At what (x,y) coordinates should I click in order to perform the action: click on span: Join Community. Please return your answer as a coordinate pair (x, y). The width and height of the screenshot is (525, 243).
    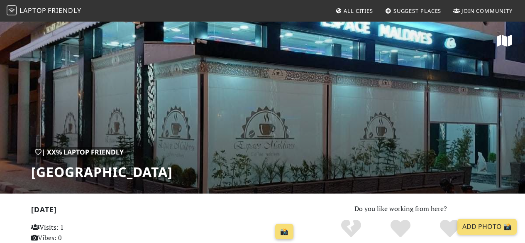
    Looking at the image, I should click on (486, 11).